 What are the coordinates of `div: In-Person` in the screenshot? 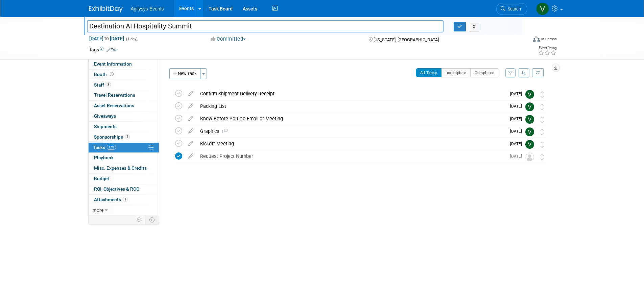 It's located at (549, 38).